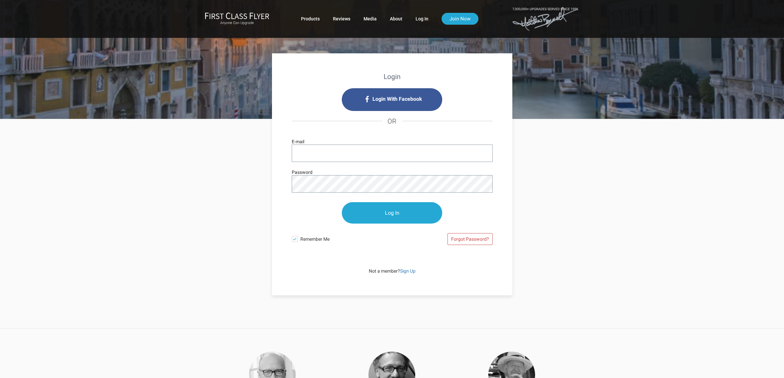 The height and width of the screenshot is (378, 784). I want to click on label: E-mail, so click(298, 142).